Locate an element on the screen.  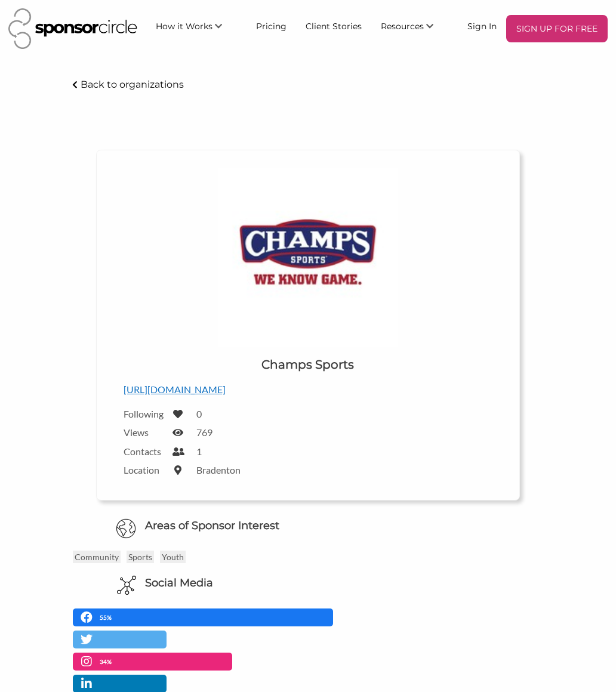
label: Views is located at coordinates (144, 432).